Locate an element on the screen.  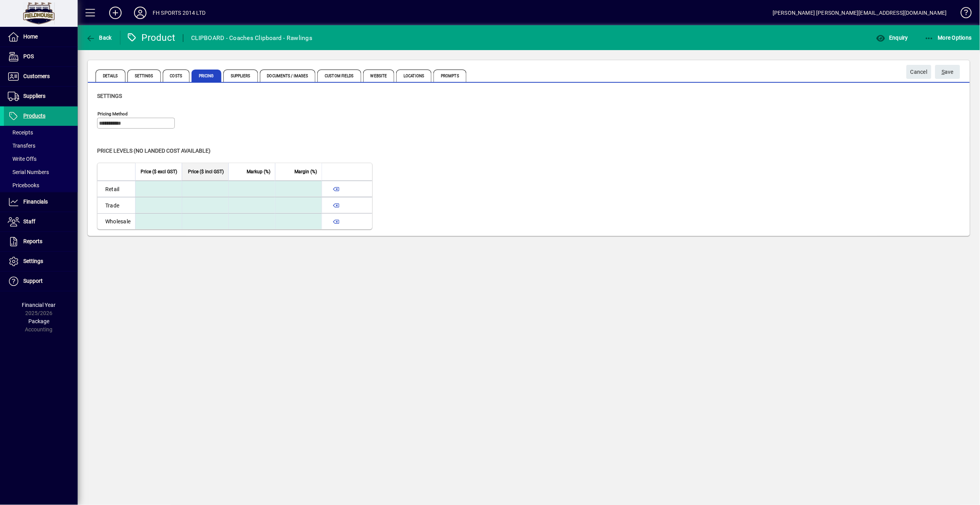
div: CLIPBOARD - Coaches Clipboard - Rawlings is located at coordinates (252, 38).